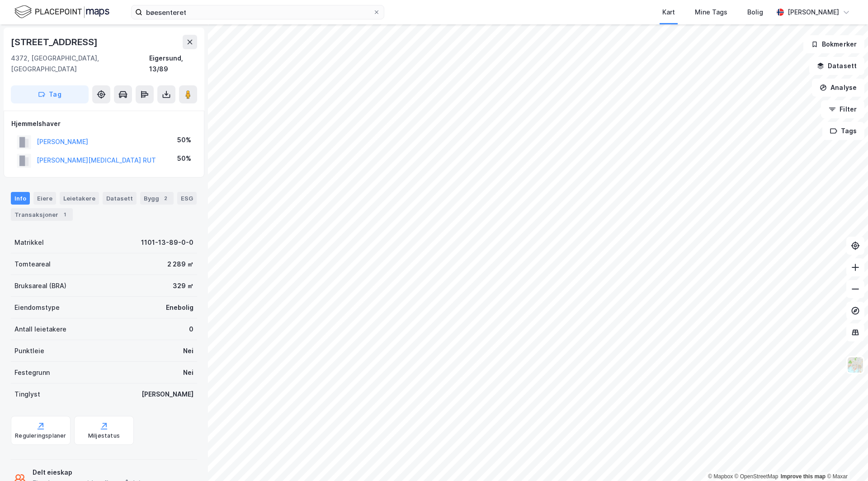  Describe the element at coordinates (856, 365) in the screenshot. I see `img: Z` at that location.